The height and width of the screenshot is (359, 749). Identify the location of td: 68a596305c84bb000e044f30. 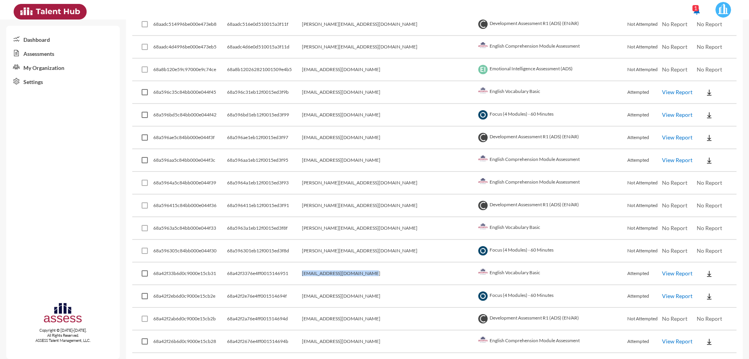
(190, 251).